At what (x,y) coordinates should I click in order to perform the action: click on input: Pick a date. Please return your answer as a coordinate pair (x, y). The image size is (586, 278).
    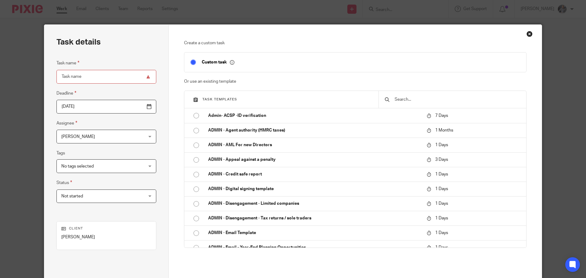
    Looking at the image, I should click on (106, 107).